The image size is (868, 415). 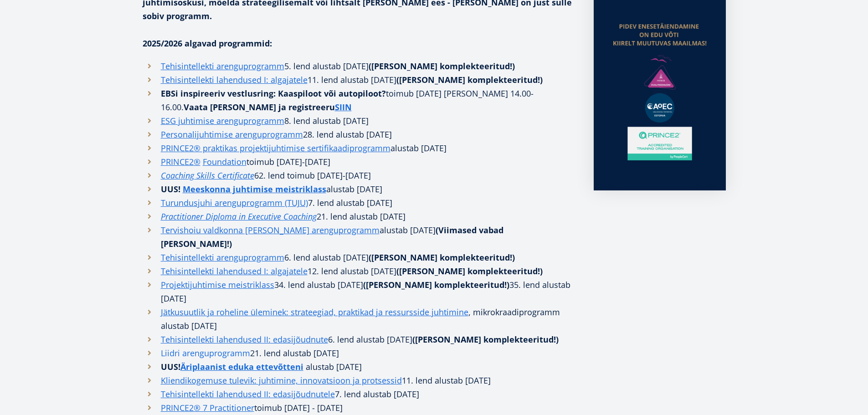 I want to click on em: Practitioner Diploma in Executive Coaching, so click(x=239, y=216).